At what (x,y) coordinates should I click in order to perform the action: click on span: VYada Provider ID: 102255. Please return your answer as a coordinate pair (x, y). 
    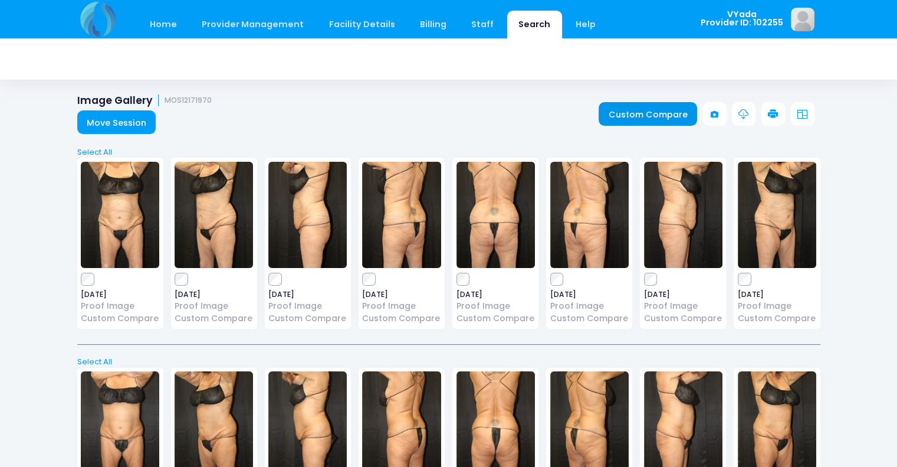
    Looking at the image, I should click on (742, 18).